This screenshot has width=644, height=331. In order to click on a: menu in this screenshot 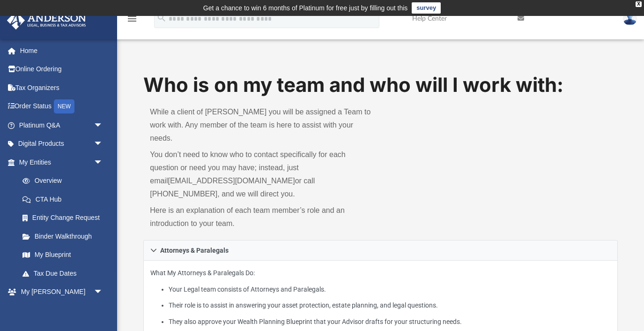, I will do `click(132, 21)`.